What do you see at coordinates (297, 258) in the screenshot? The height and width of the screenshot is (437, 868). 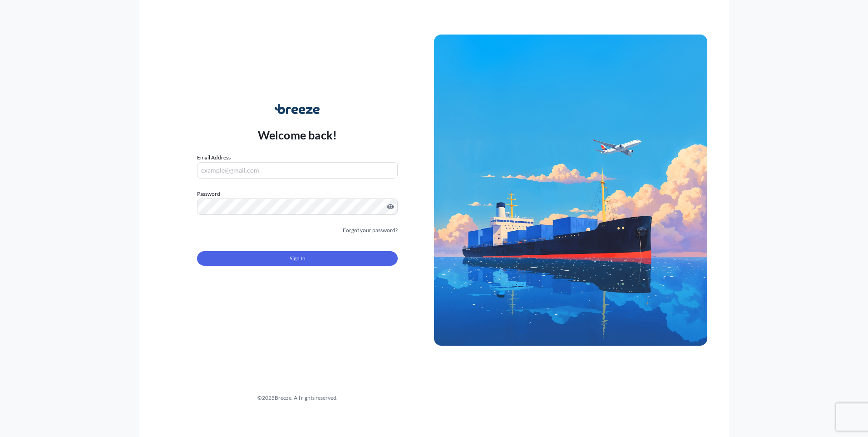 I see `button: Sign In` at bounding box center [297, 258].